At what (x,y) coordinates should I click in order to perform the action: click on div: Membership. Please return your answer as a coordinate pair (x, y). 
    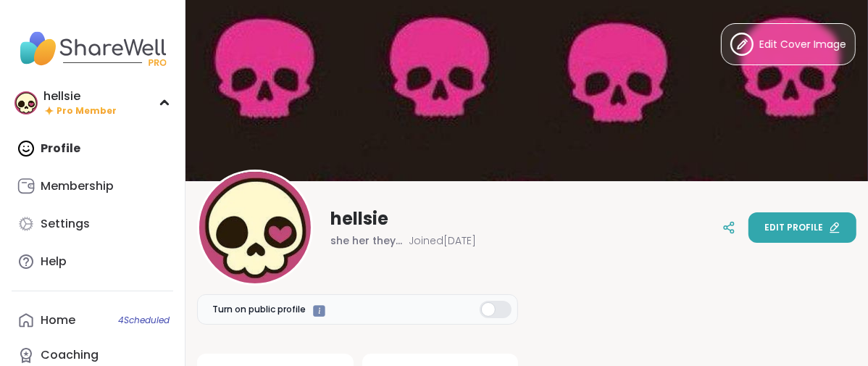
    Looking at the image, I should click on (77, 187).